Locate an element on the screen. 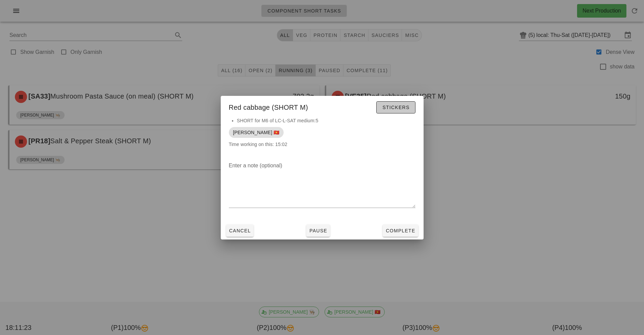 Image resolution: width=644 pixels, height=335 pixels. li: SHORT for M6 of LC-L-SAT medium:5 is located at coordinates (326, 120).